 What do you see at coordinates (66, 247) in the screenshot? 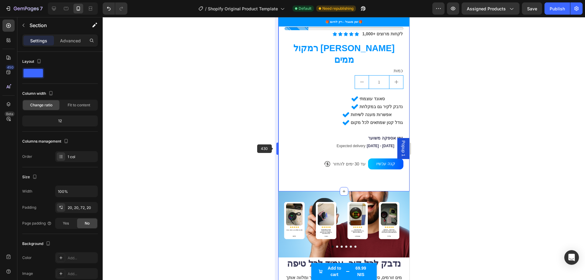
I see `h2: נדבק לכל קיר, עמיד לכל טיפה` at bounding box center [66, 247].